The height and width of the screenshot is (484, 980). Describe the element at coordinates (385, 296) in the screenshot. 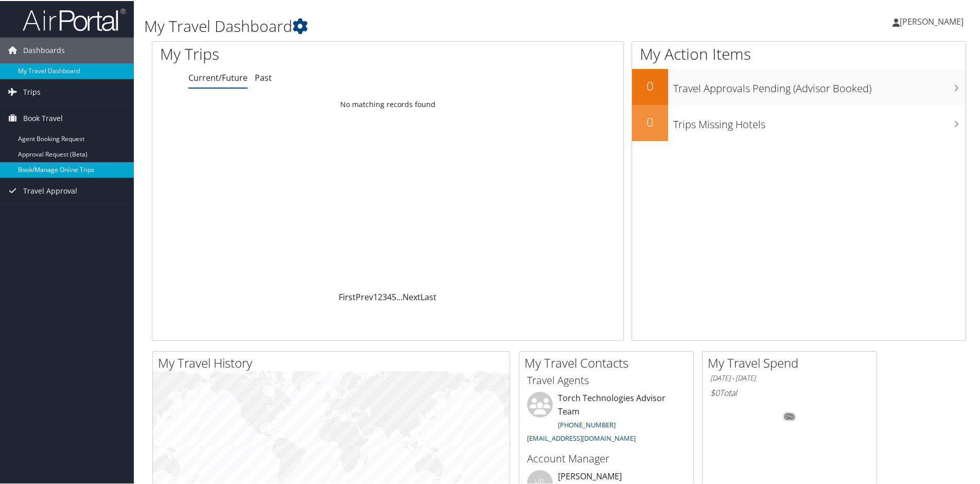

I see `a: 3` at that location.